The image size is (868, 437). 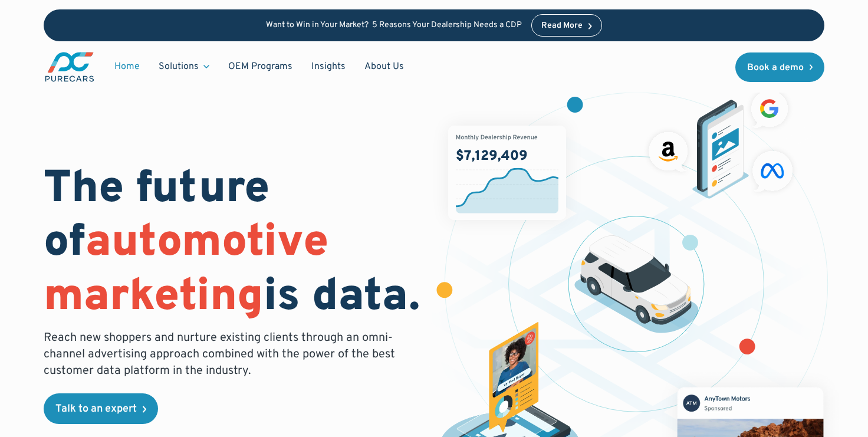 I want to click on p: Want to Win in Your Market? 5 Reasons Your Dealership Needs a CDP, so click(x=394, y=25).